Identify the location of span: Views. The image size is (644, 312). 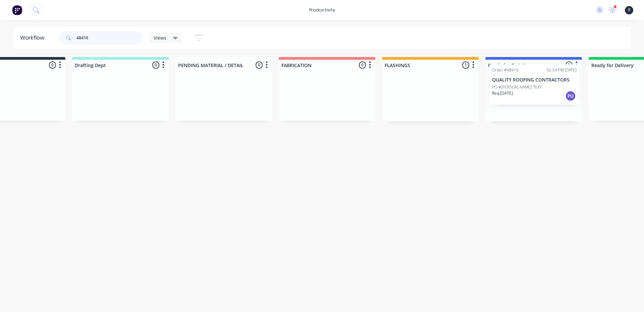
(160, 37).